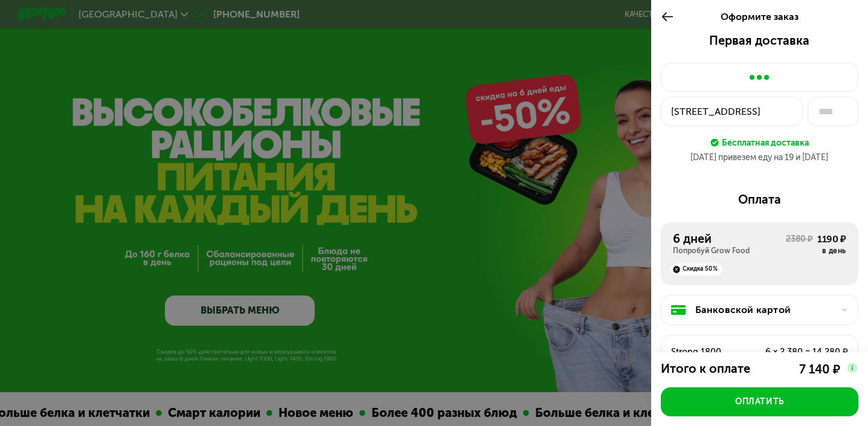 Image resolution: width=868 pixels, height=426 pixels. Describe the element at coordinates (759, 200) in the screenshot. I see `div: Оплата` at that location.